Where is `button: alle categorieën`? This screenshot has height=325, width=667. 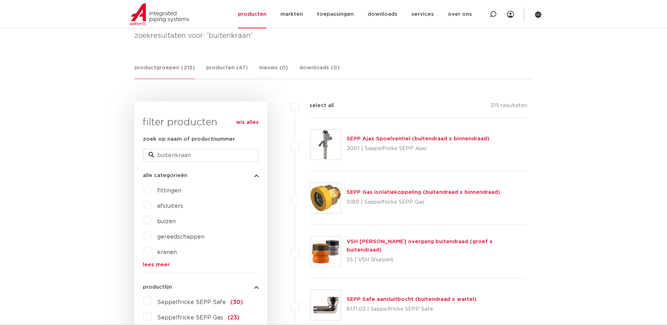 button: alle categorieën is located at coordinates (201, 175).